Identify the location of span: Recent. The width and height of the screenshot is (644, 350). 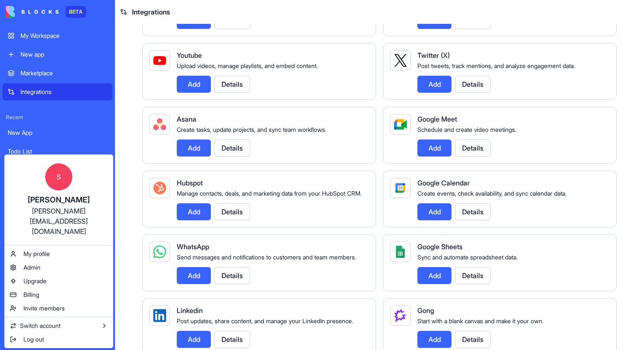
(58, 117).